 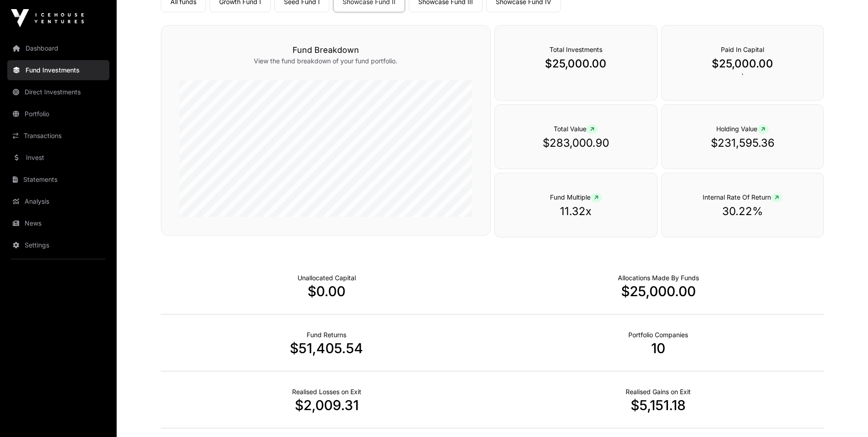 What do you see at coordinates (327, 405) in the screenshot?
I see `p: $2,009.31` at bounding box center [327, 405].